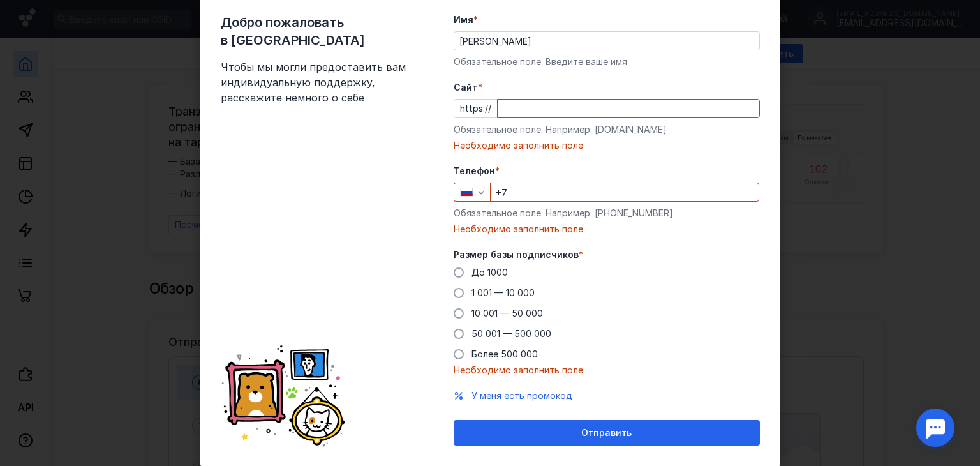 This screenshot has width=980, height=466. I want to click on span: Размер базы подписчиков, so click(516, 255).